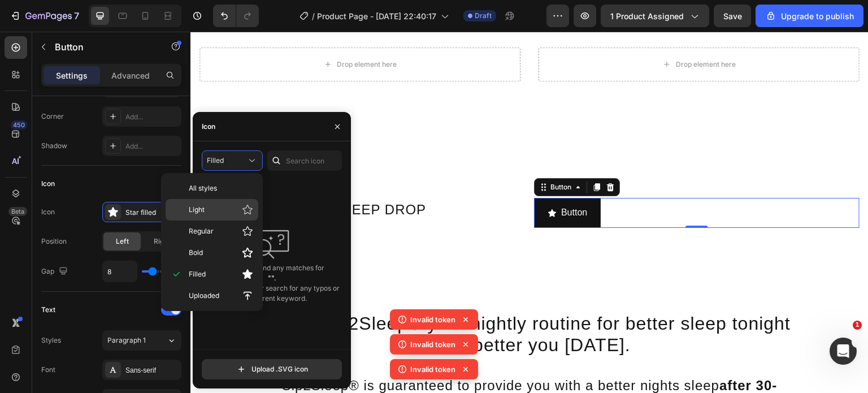  I want to click on p: 7, so click(76, 16).